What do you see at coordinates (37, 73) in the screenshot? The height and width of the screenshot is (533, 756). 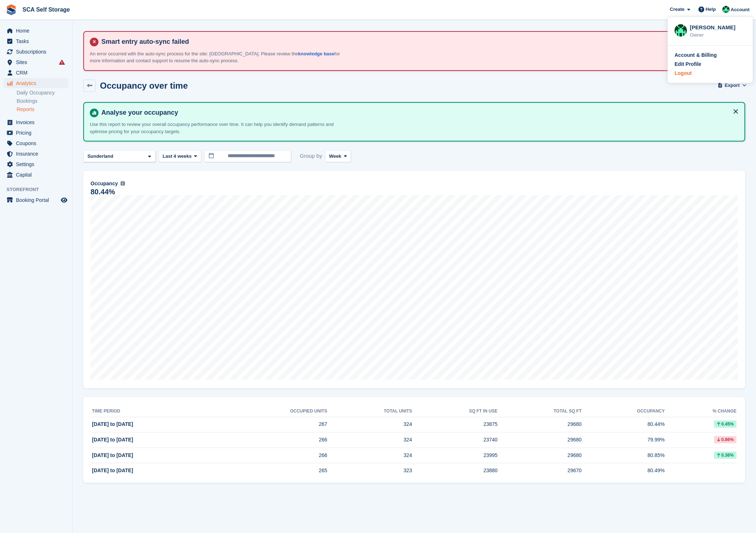 I see `span: CRM` at bounding box center [37, 73].